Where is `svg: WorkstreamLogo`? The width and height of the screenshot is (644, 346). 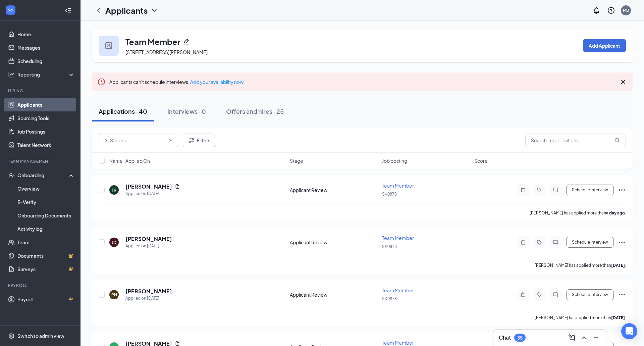 svg: WorkstreamLogo is located at coordinates (10, 10).